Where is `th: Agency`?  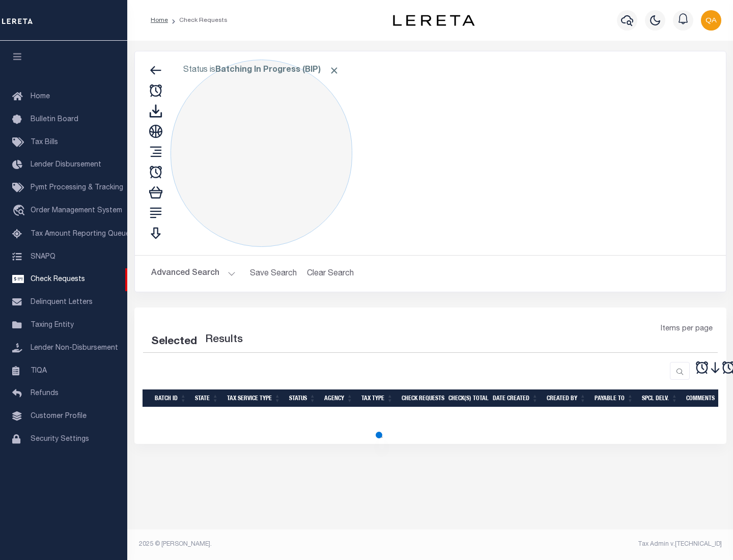
th: Agency is located at coordinates (338, 398).